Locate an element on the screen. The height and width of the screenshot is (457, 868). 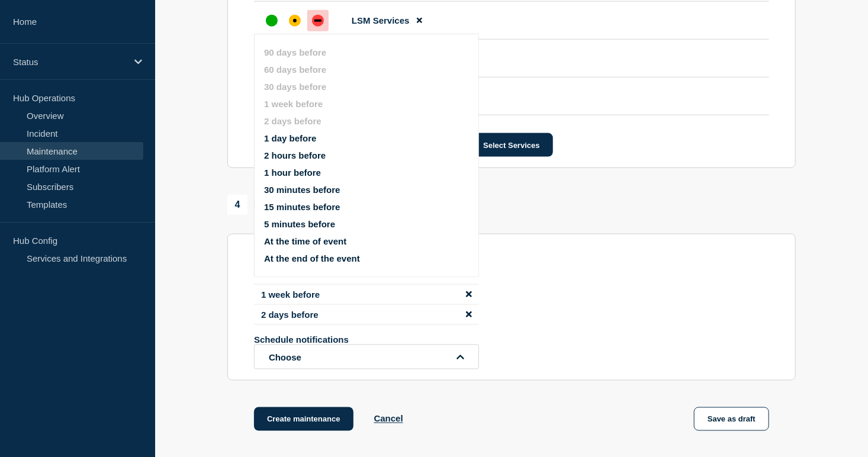
div: up is located at coordinates (272, 21).